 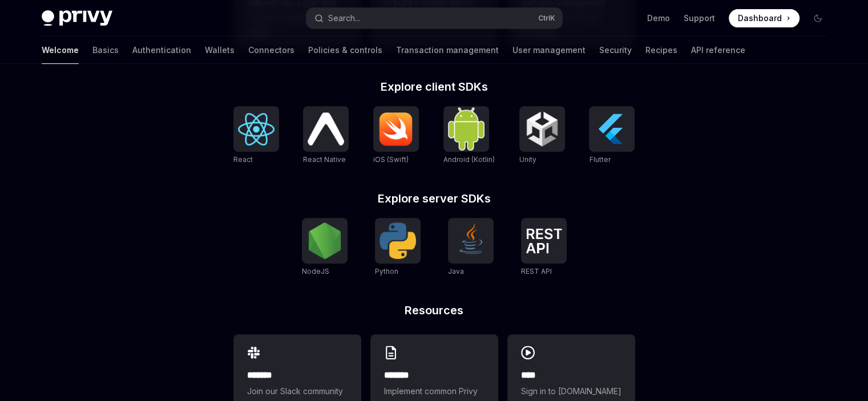 I want to click on a: React NativeReact Native, so click(x=326, y=136).